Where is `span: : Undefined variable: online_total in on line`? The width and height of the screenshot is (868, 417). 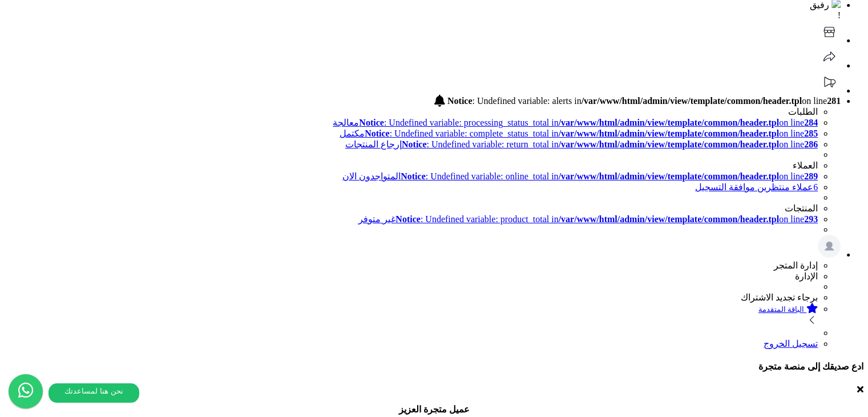 span: : Undefined variable: online_total in on line is located at coordinates (609, 176).